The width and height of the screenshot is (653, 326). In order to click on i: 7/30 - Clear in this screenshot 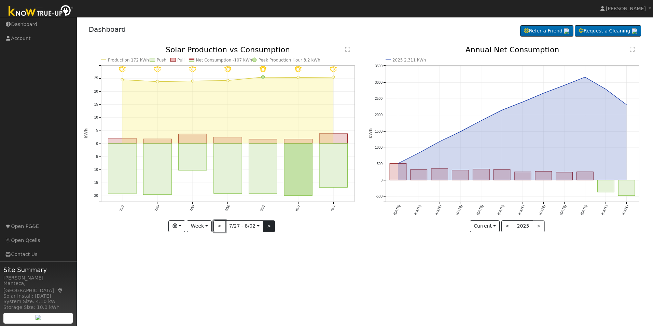, I will do `click(228, 69)`.